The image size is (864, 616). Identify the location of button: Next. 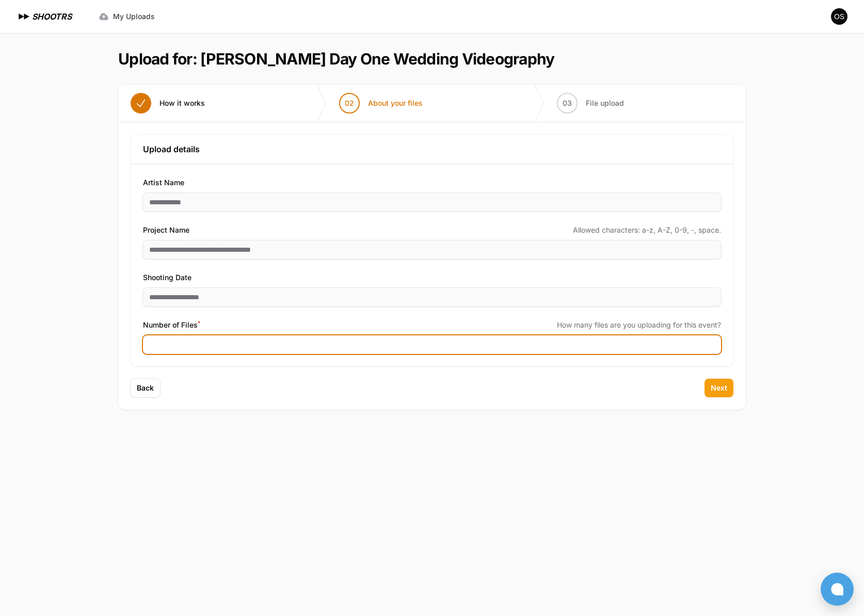
(719, 388).